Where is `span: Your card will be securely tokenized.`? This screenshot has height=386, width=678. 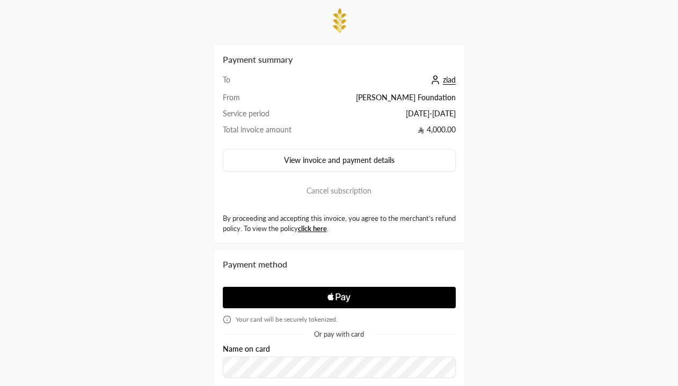 span: Your card will be securely tokenized. is located at coordinates (287, 320).